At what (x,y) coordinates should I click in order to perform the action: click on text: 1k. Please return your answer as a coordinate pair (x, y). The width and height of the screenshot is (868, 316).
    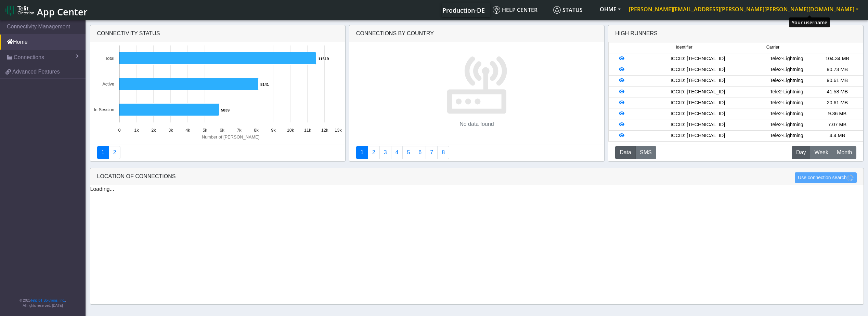
    Looking at the image, I should click on (137, 130).